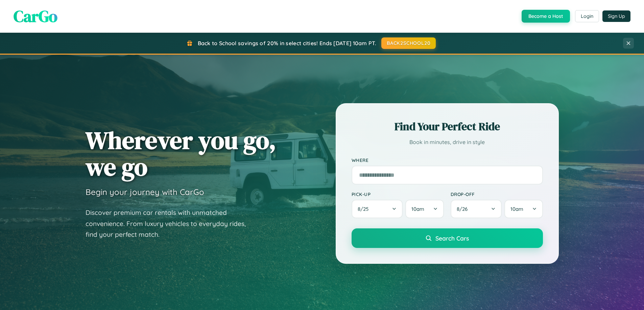  I want to click on button: 8/26, so click(476, 209).